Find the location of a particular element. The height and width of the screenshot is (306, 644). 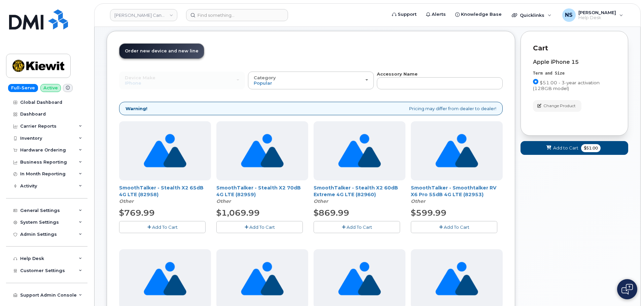

div: Noah Shelton is located at coordinates (593, 15).